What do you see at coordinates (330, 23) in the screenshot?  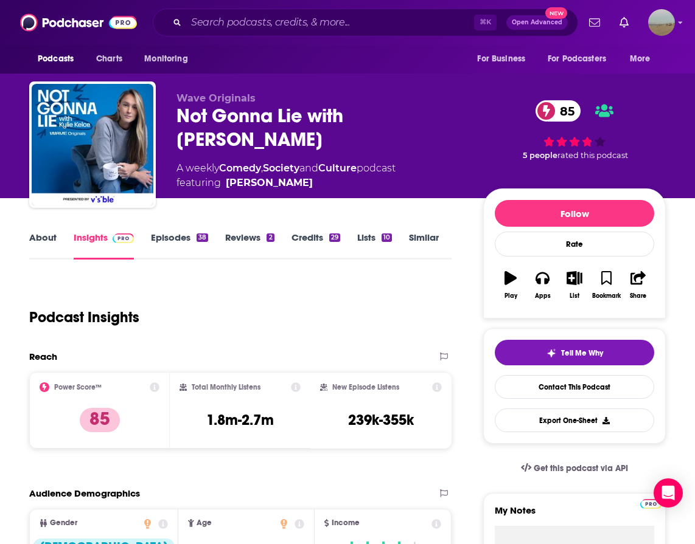 I see `input: Search podcasts, credits, & more...` at bounding box center [330, 23].